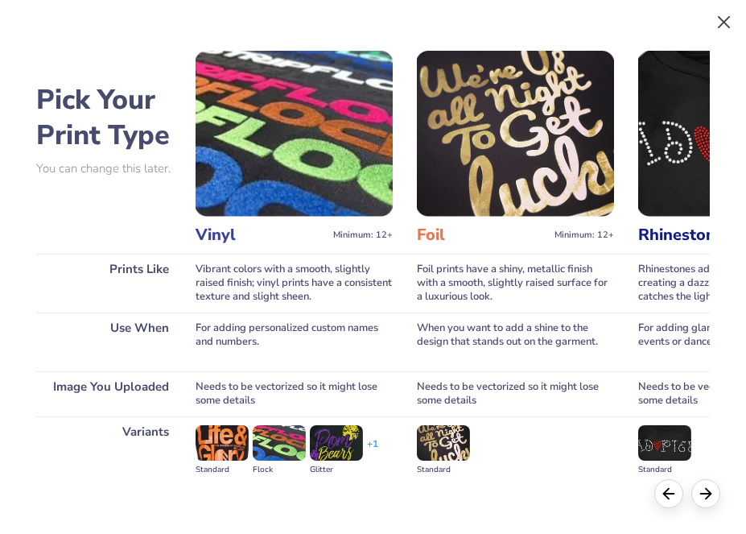 The image size is (746, 534). What do you see at coordinates (110, 457) in the screenshot?
I see `div: Variants` at bounding box center [110, 457].